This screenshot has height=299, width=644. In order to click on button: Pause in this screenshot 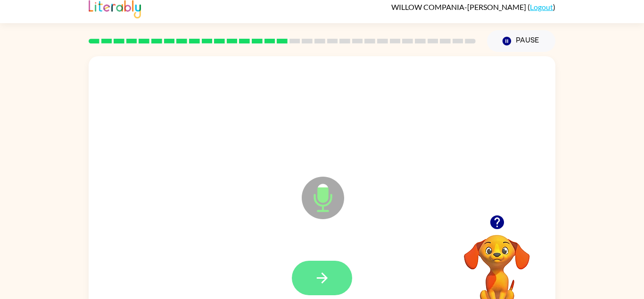, I will do `click(521, 41)`.